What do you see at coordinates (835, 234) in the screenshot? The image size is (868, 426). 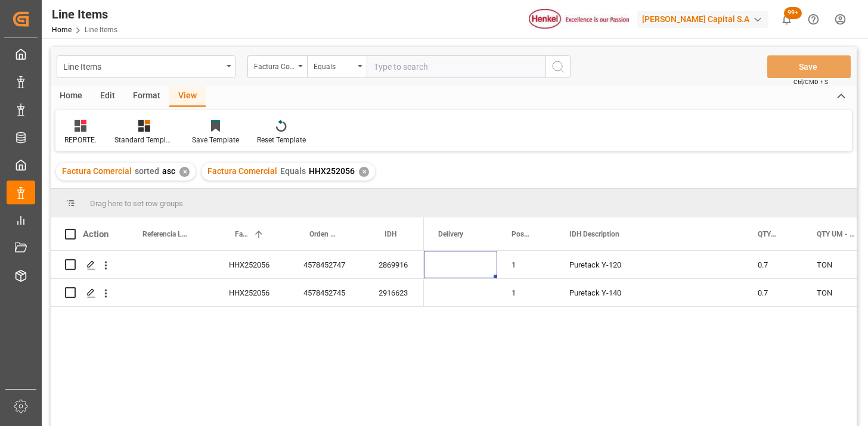 I see `span: QTY UM - Factura` at bounding box center [835, 234].